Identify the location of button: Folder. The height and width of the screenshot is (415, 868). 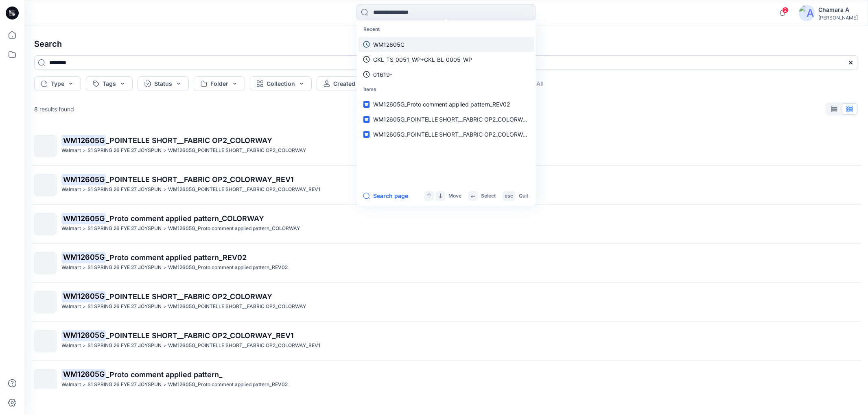
(219, 84).